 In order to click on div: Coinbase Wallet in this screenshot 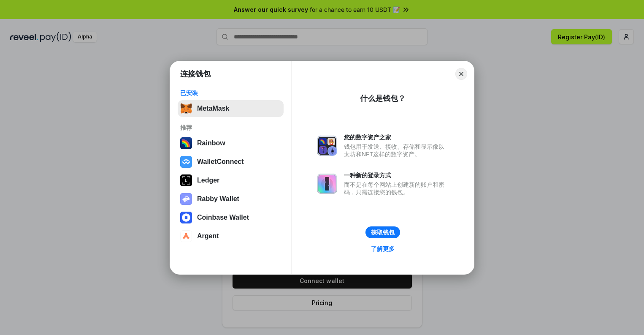, I will do `click(223, 218)`.